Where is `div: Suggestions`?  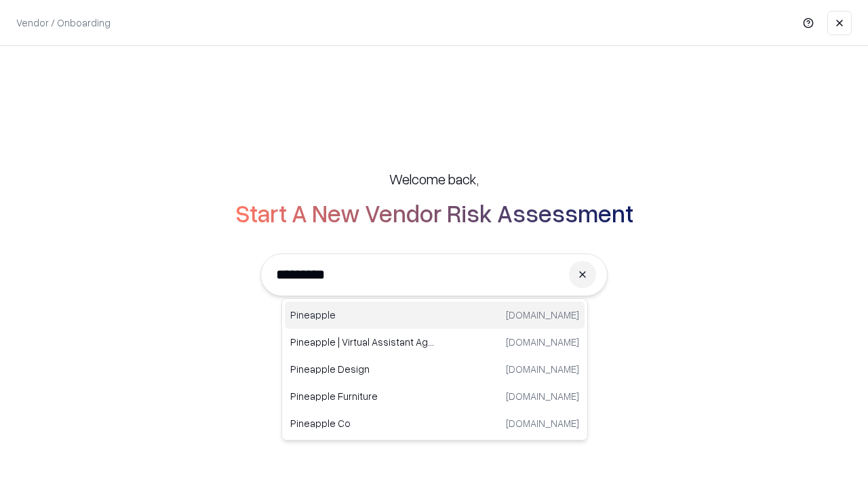 div: Suggestions is located at coordinates (434, 370).